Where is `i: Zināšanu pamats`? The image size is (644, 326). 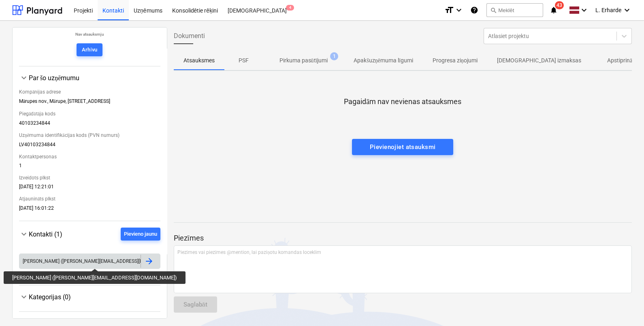
i: Zināšanu pamats is located at coordinates (474, 10).